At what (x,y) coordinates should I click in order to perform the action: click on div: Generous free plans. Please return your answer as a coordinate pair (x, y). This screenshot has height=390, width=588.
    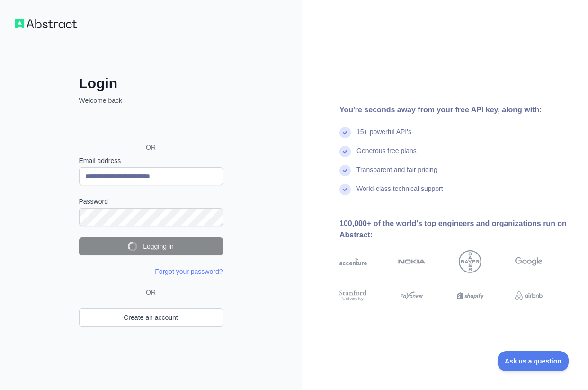
    Looking at the image, I should click on (386, 156).